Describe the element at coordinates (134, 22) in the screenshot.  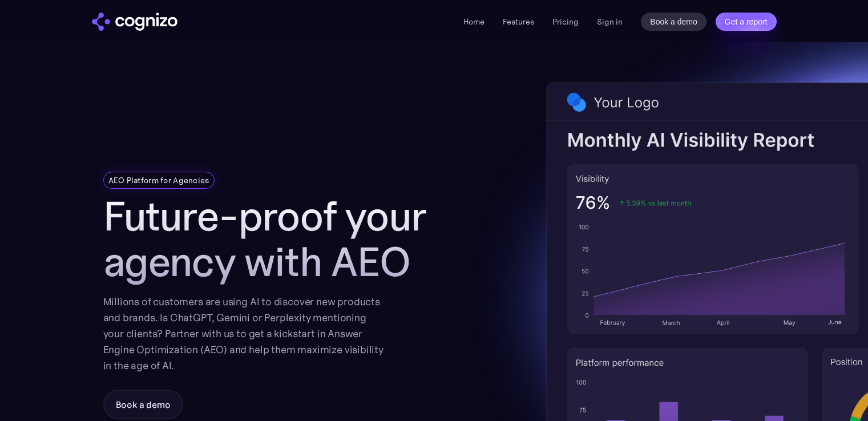
I see `img: cognizo logo` at that location.